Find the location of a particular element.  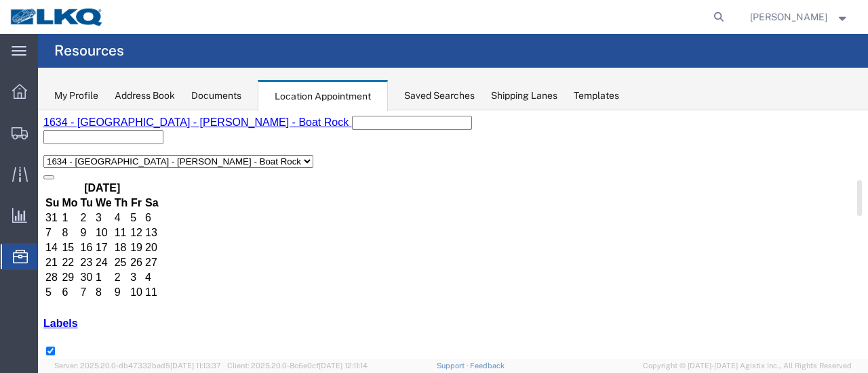

td: 13 is located at coordinates (114, 122).